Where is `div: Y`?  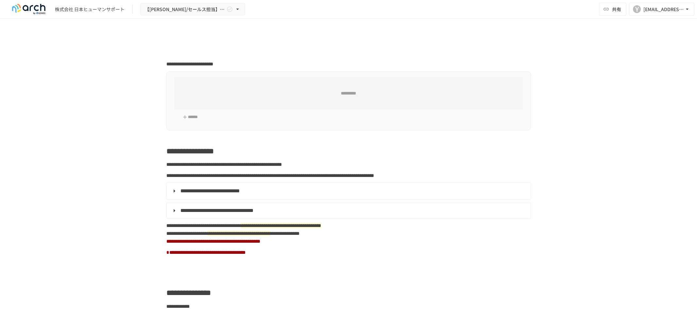
div: Y is located at coordinates (637, 9).